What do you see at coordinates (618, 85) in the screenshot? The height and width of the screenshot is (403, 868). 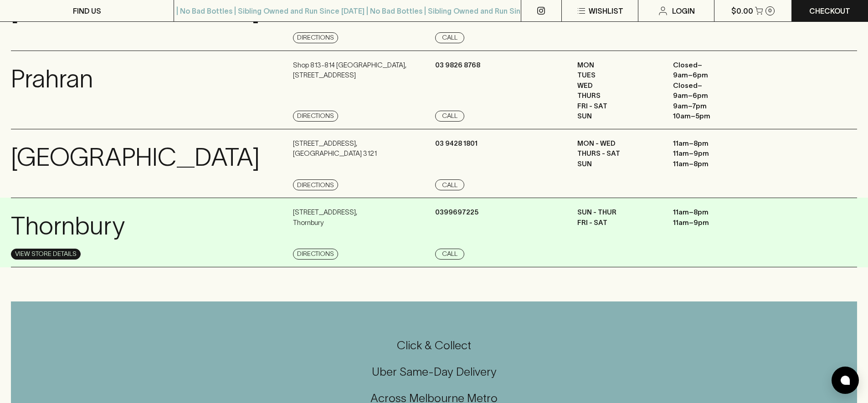 I see `p: WED` at bounding box center [618, 85].